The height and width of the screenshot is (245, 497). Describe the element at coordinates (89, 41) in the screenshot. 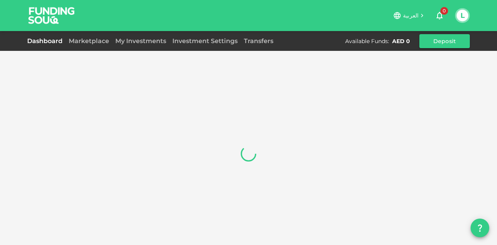

I see `a: Marketplace` at that location.